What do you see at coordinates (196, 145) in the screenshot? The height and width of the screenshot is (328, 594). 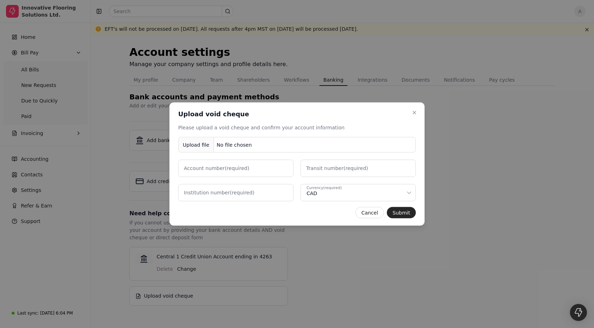 I see `div: Upload file` at bounding box center [196, 145].